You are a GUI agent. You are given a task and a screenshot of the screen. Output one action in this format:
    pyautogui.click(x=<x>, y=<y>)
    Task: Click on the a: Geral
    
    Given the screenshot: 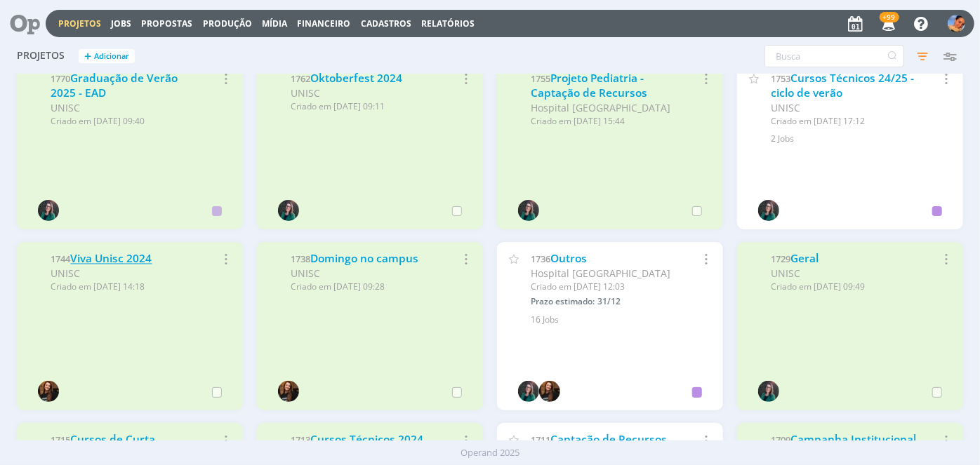 What is the action you would take?
    pyautogui.click(x=805, y=259)
    